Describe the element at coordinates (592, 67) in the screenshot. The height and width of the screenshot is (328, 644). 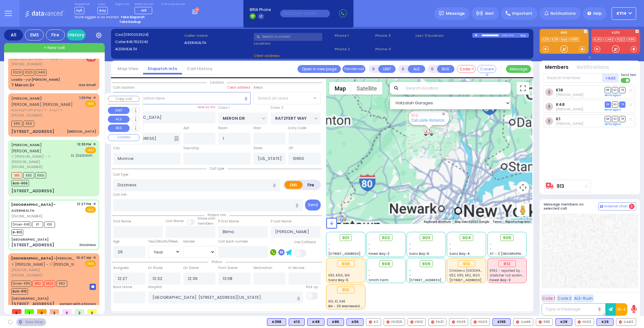
I see `button: Notifications` at that location.